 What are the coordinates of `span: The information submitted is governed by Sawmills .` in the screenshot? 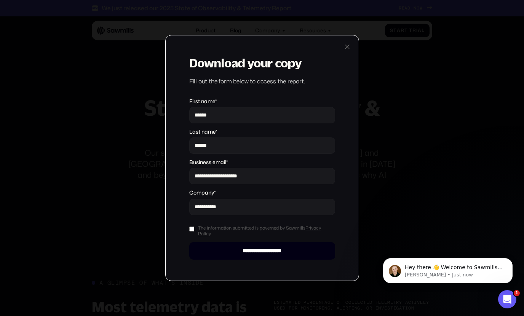 It's located at (267, 231).